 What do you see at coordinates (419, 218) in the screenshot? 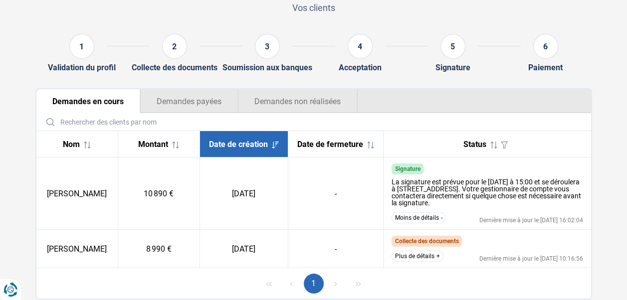
I see `button: Moins de détails` at bounding box center [419, 218].